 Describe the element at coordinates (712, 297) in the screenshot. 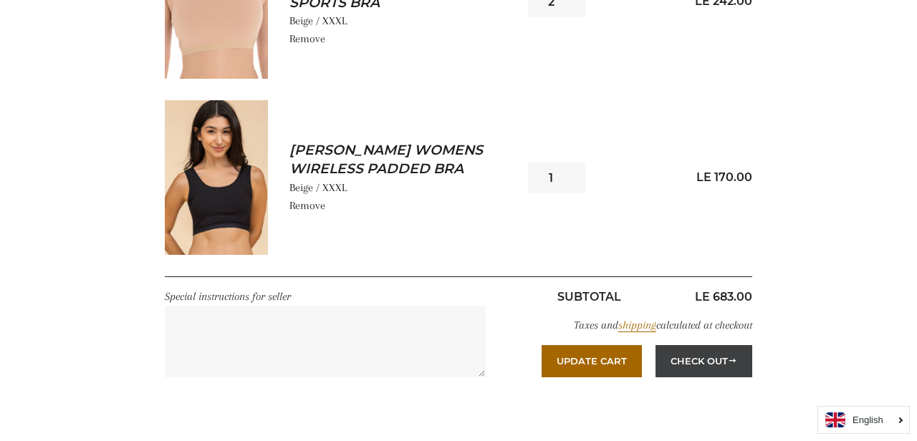

I see `p: LE 683.00` at that location.